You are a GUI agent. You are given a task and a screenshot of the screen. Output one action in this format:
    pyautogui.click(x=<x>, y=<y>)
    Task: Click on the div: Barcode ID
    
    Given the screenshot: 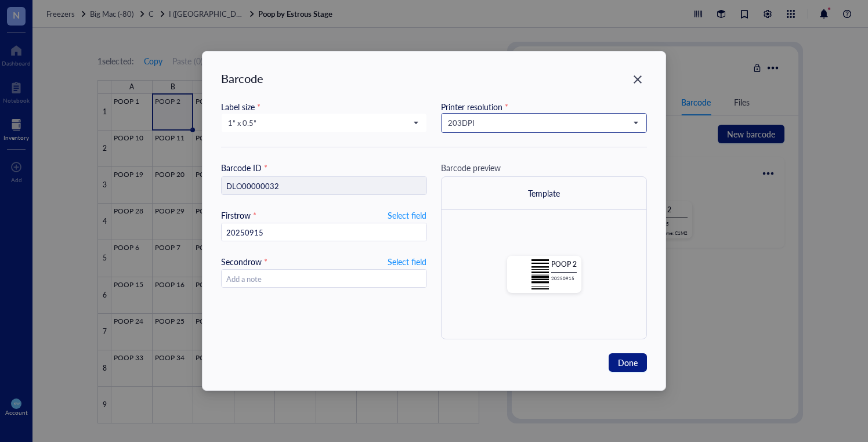 What is the action you would take?
    pyautogui.click(x=324, y=168)
    